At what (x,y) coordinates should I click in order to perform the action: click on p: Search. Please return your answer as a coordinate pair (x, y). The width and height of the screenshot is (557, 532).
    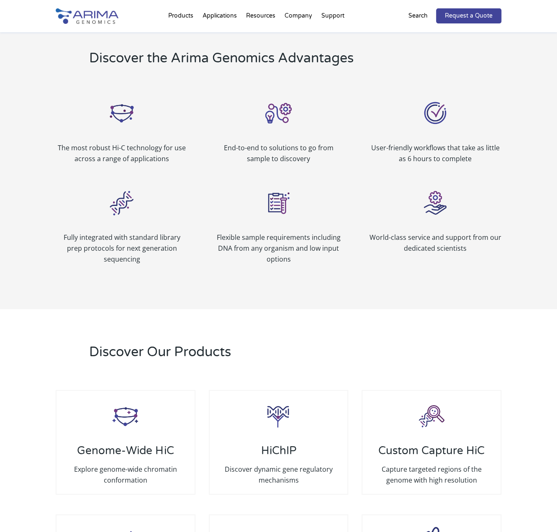
    Looking at the image, I should click on (418, 16).